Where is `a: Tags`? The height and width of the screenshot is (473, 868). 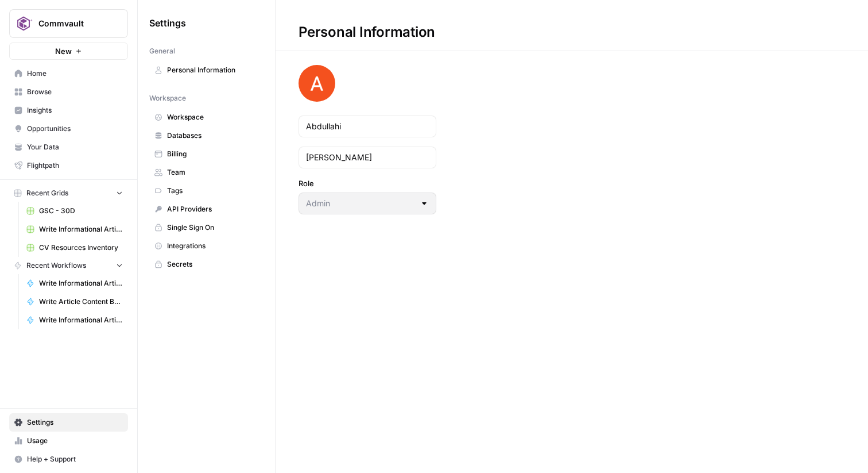
a: Tags is located at coordinates (206, 191).